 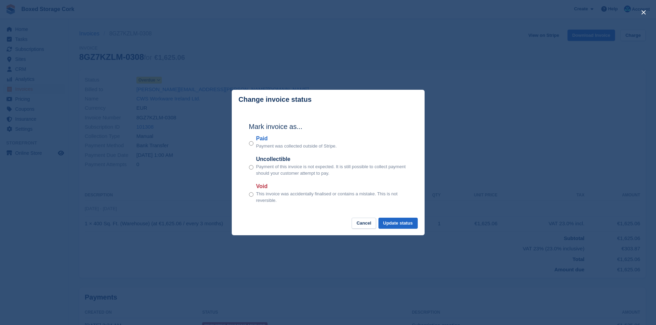 I want to click on label: Uncollectible, so click(x=332, y=159).